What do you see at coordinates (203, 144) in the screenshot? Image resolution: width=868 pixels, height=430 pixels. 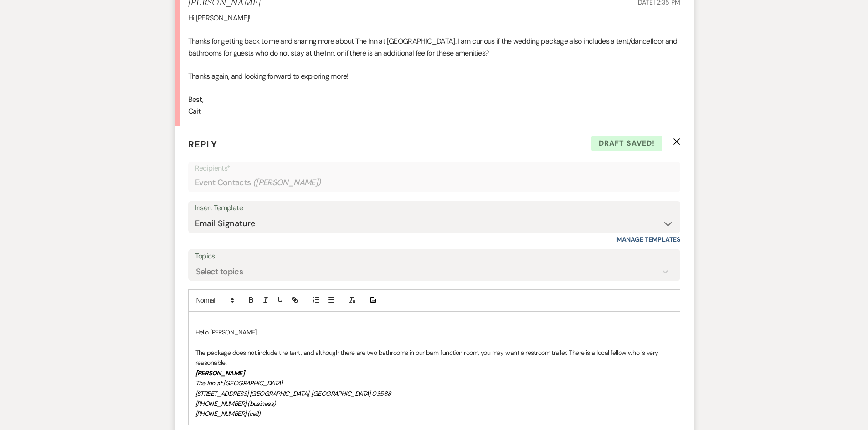 I see `span: Reply` at bounding box center [203, 144].